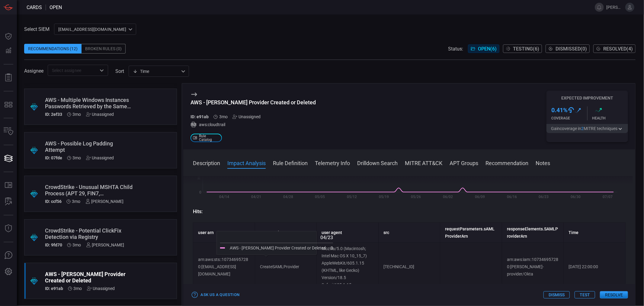 The image size is (644, 306). I want to click on button: Resolved(4), so click(615, 49).